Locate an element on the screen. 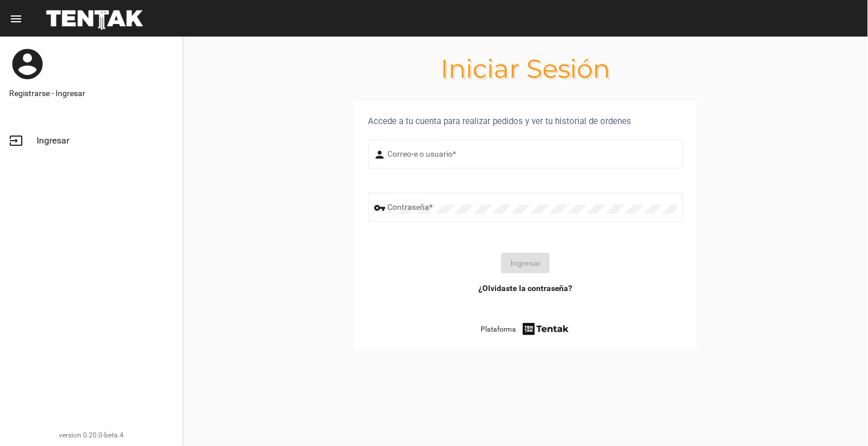 The image size is (868, 446). mat-icon: account_circle is located at coordinates (28, 64).